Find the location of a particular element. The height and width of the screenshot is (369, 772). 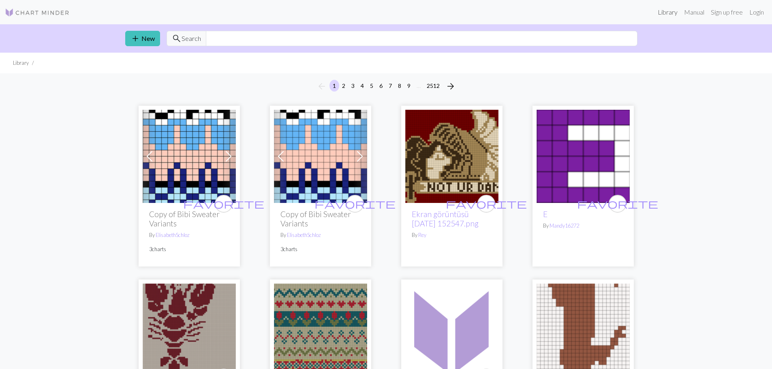

a: IMG_6599.jpeg is located at coordinates (189, 329).